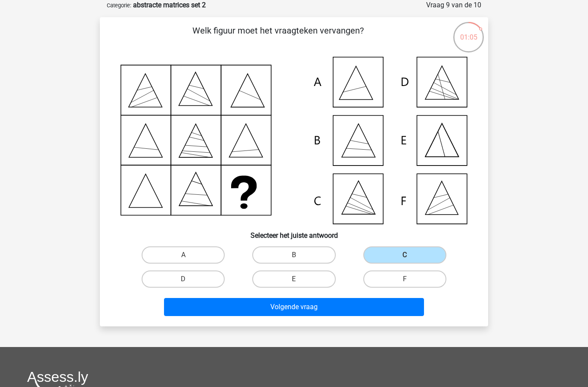 The image size is (588, 387). I want to click on h6: Selecteer het juiste antwoord, so click(294, 232).